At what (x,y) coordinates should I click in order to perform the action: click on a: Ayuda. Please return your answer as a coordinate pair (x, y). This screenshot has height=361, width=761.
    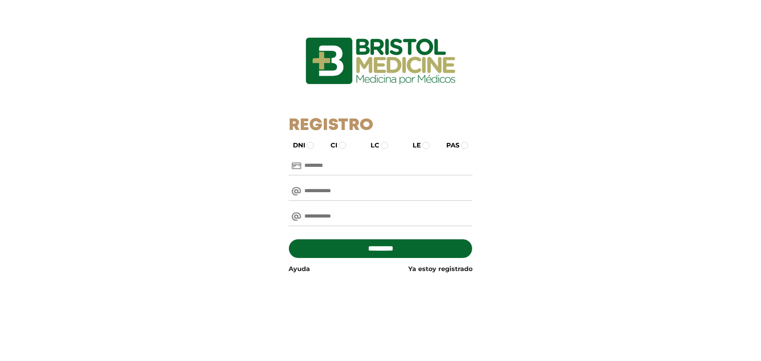
    Looking at the image, I should click on (299, 269).